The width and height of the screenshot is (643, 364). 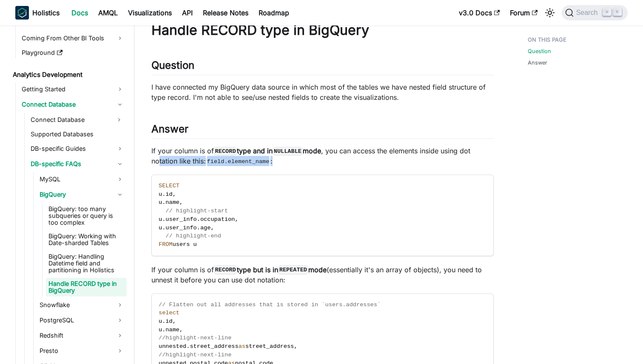 I want to click on kbd: K, so click(x=617, y=12).